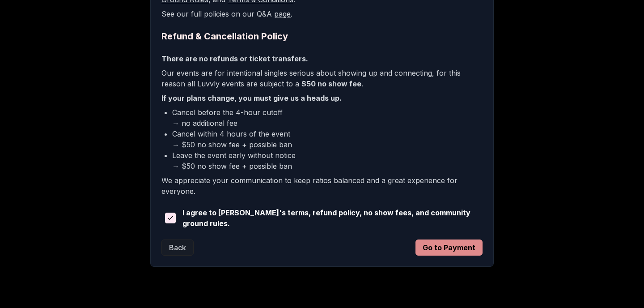 This screenshot has height=308, width=644. I want to click on b: $50 no show fee, so click(331, 84).